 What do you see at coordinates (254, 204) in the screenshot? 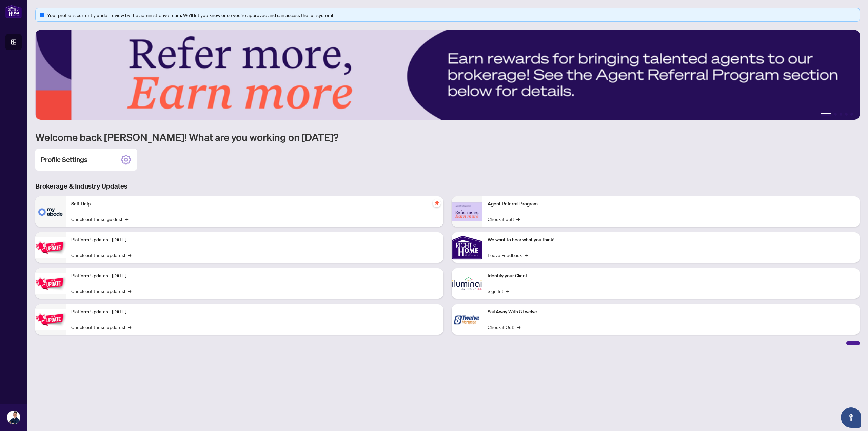
I see `p: Self-Help` at bounding box center [254, 204].